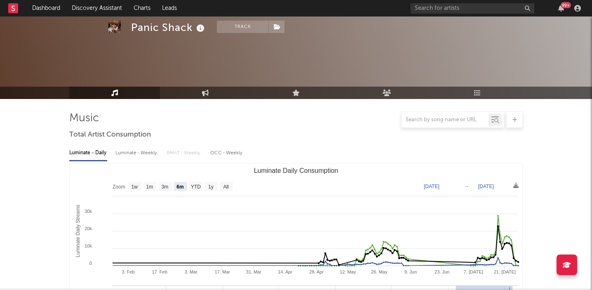 The width and height of the screenshot is (592, 290). I want to click on div: 99 +, so click(565, 5).